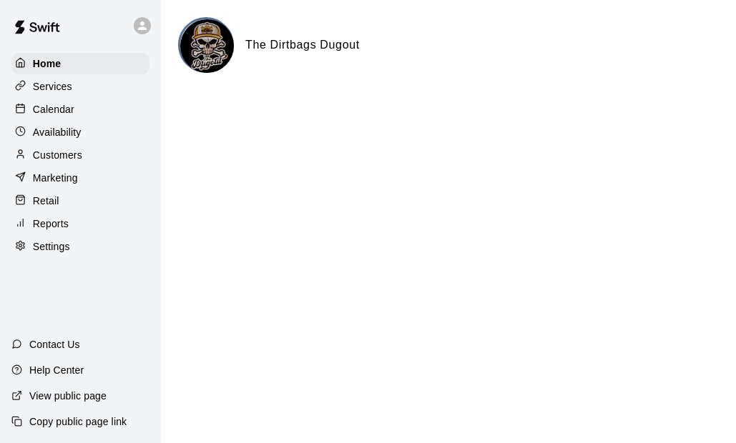 Image resolution: width=736 pixels, height=443 pixels. I want to click on a: Home, so click(80, 64).